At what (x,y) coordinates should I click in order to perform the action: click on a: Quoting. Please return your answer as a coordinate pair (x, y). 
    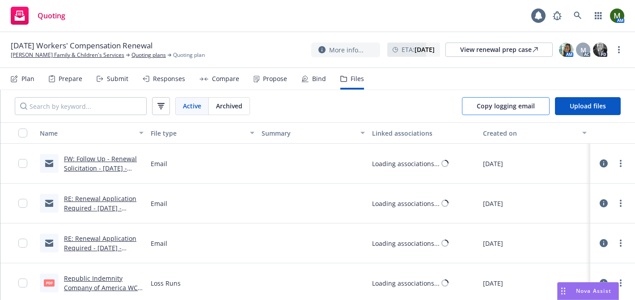
    Looking at the image, I should click on (38, 16).